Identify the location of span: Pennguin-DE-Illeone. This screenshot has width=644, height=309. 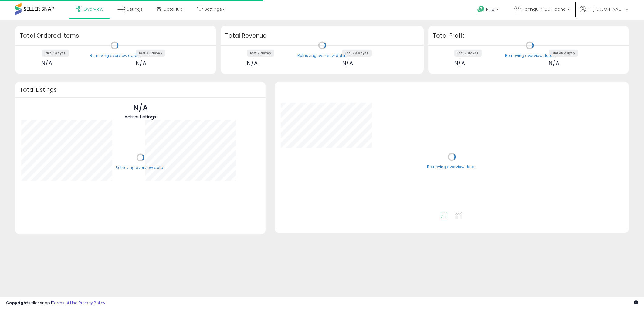
(544, 9).